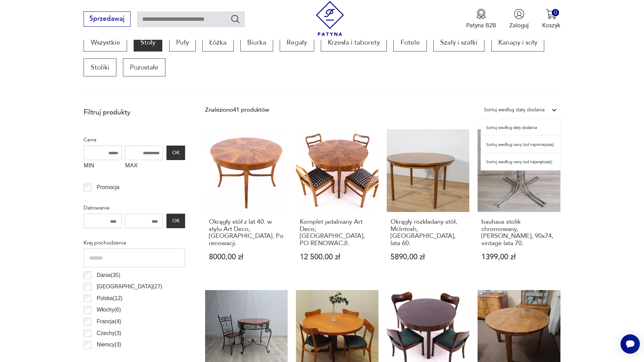 The height and width of the screenshot is (362, 644). Describe the element at coordinates (459, 42) in the screenshot. I see `p: Szafy i szafki` at that location.